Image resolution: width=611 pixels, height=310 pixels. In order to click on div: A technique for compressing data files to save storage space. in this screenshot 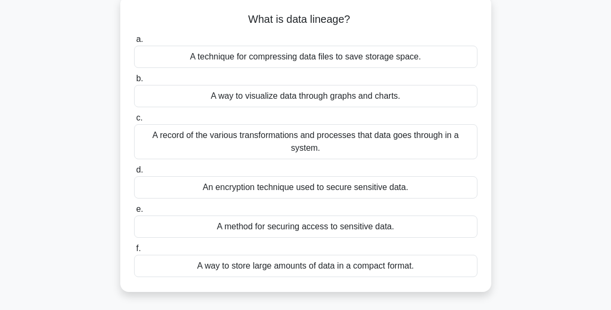, I will do `click(306, 57)`.